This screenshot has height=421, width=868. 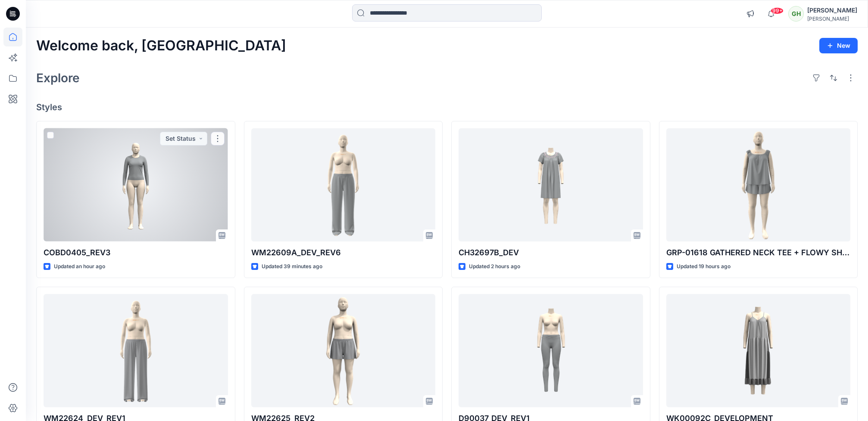 What do you see at coordinates (777, 11) in the screenshot?
I see `span: 99+` at bounding box center [777, 11].